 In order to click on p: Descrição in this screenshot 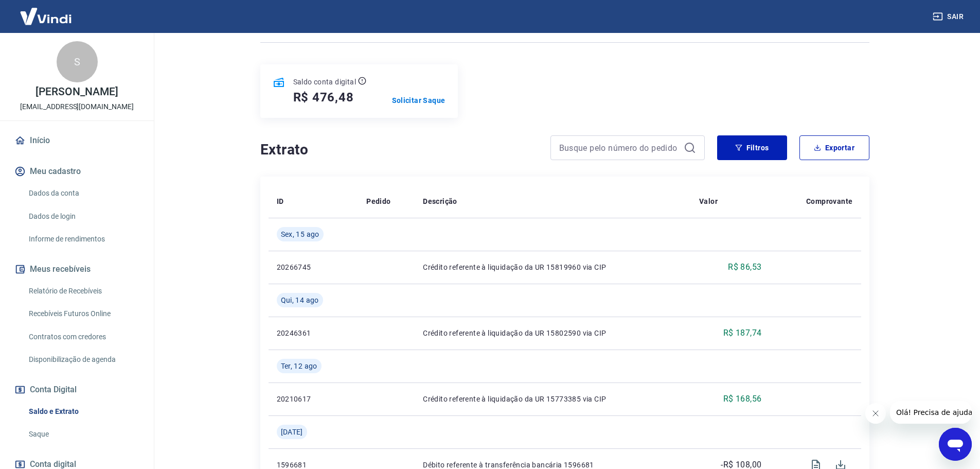, I will do `click(440, 201)`.